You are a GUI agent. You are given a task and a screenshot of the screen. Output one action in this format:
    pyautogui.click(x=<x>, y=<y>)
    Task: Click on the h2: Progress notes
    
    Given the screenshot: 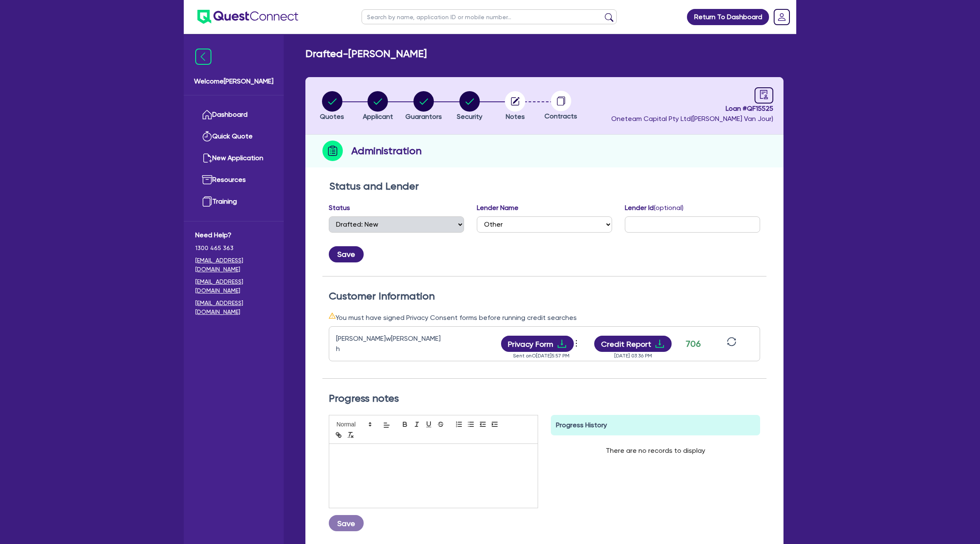 What is the action you would take?
    pyautogui.click(x=544, y=398)
    